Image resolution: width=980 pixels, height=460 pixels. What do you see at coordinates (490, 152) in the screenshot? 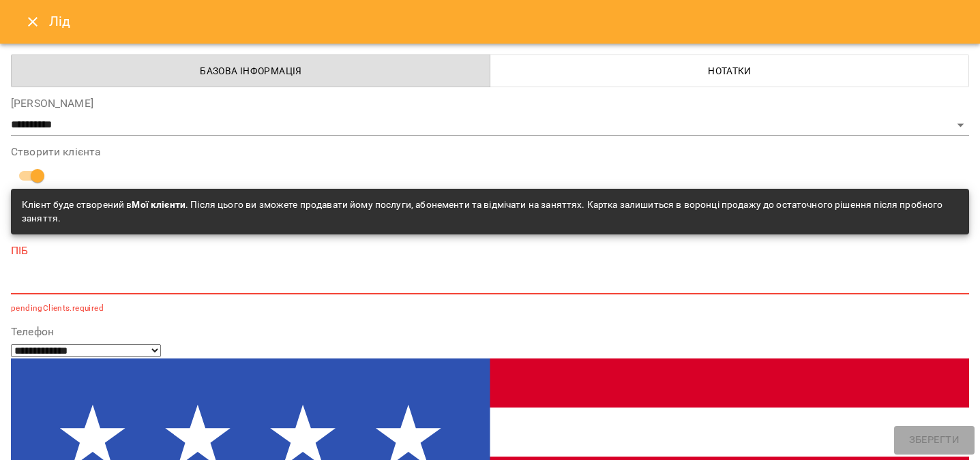
I see `label: Створити клієнта` at bounding box center [490, 152].